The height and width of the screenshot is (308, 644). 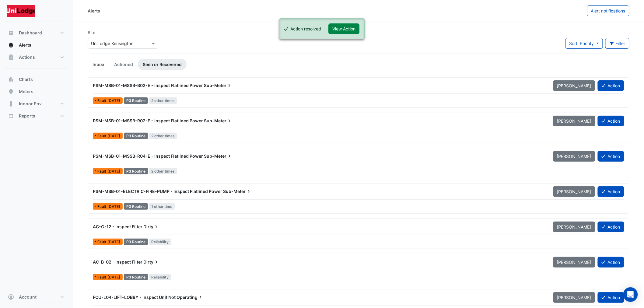 I want to click on span: 1 other time, so click(x=162, y=206).